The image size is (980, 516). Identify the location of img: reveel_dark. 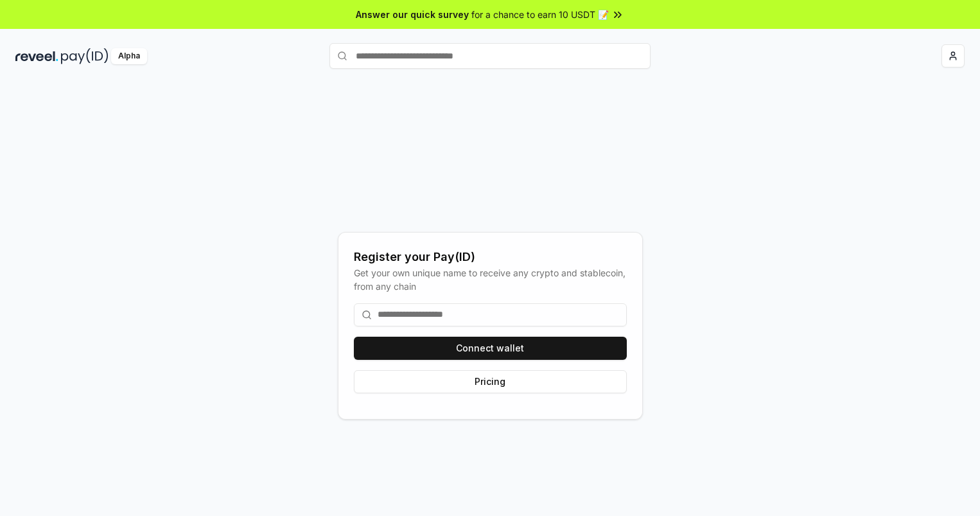
(37, 56).